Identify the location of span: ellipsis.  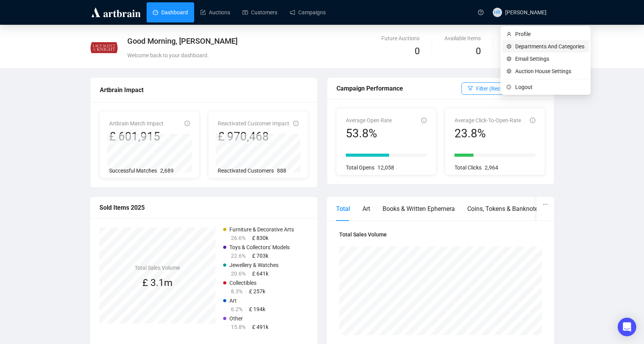
(546, 204).